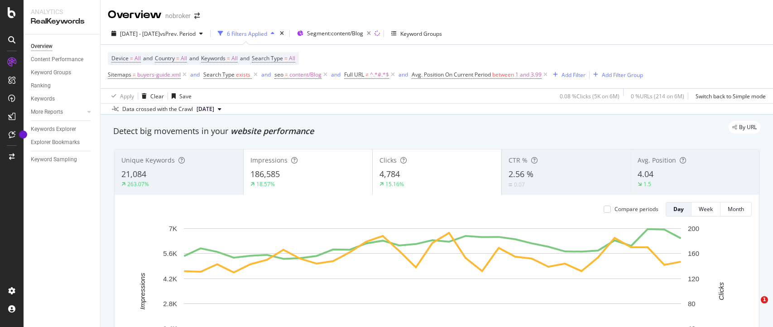 The image size is (773, 327). I want to click on span: 1, so click(765, 300).